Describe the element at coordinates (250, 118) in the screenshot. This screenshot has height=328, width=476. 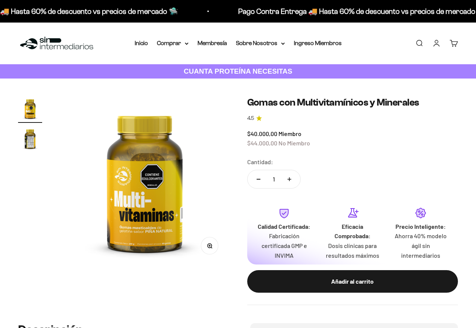
I see `span: 4.5` at that location.